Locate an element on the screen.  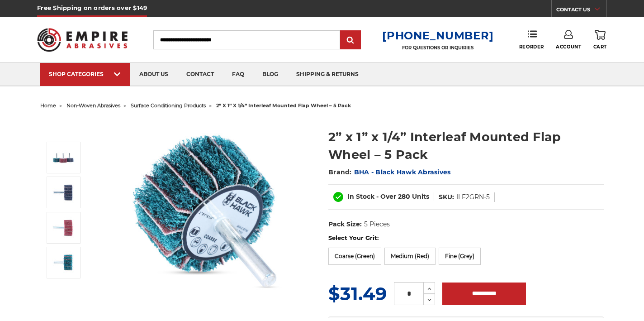
p: FOR QUESTIONS OR INQUIRIES is located at coordinates (438, 48).